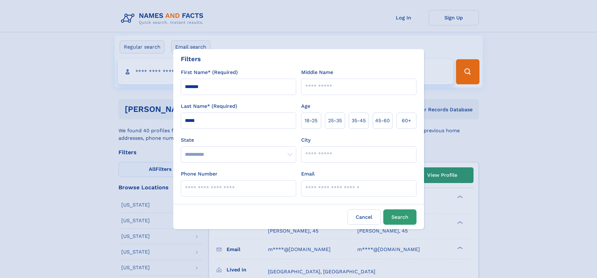 The image size is (597, 278). I want to click on div: Filters, so click(191, 59).